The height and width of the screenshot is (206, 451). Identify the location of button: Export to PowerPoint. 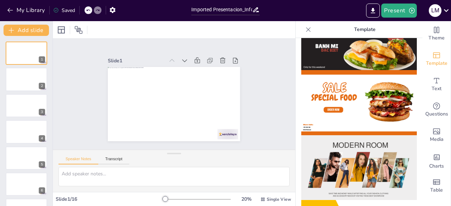
(373, 11).